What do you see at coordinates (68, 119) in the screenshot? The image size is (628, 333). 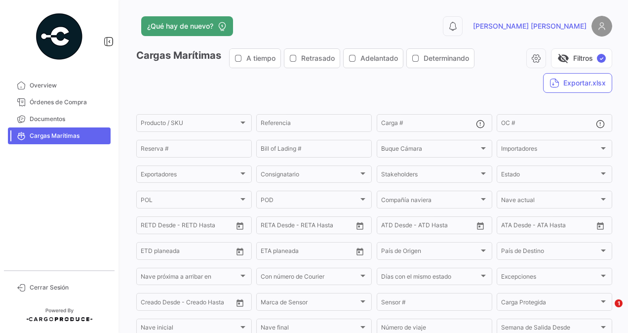 I see `span: Documentos` at bounding box center [68, 119].